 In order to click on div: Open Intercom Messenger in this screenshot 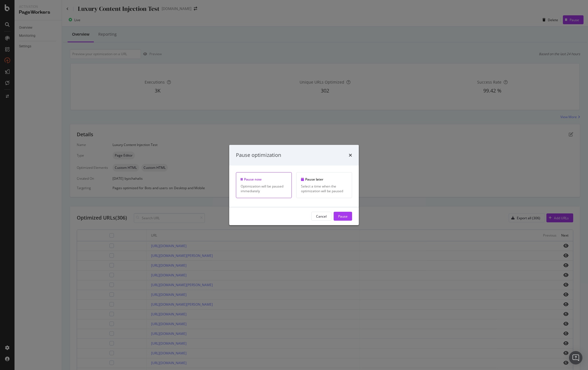, I will do `click(576, 358)`.